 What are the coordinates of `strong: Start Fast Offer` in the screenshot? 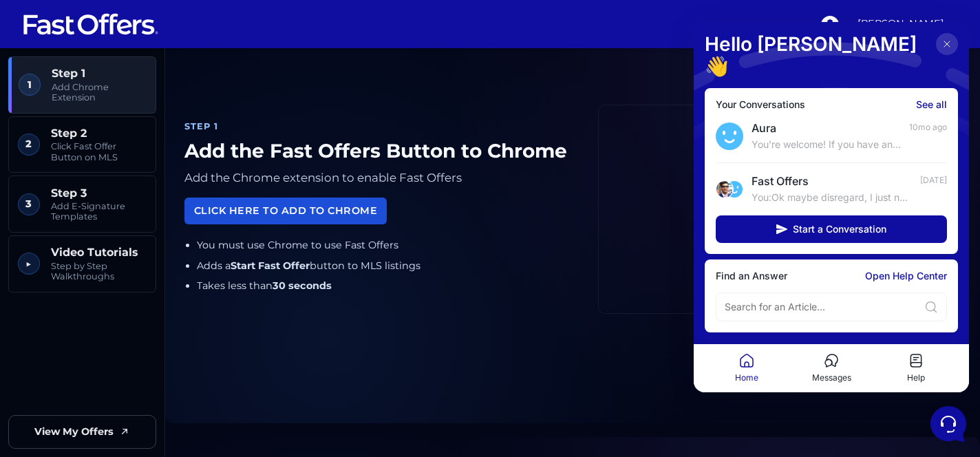 It's located at (270, 266).